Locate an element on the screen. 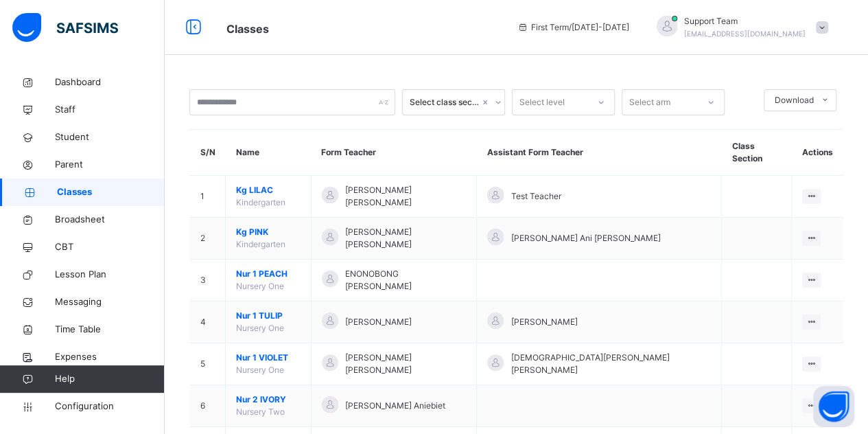 The height and width of the screenshot is (434, 868). div: SupportTeam is located at coordinates (739, 28).